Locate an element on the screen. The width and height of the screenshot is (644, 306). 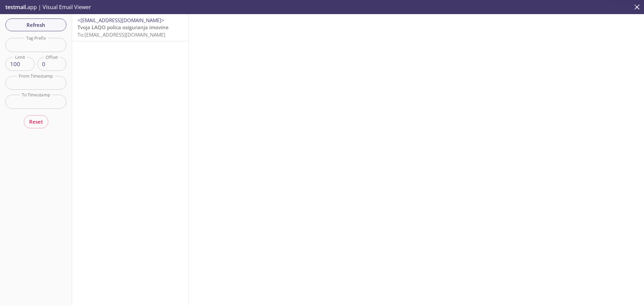
span: Refresh is located at coordinates (36, 25).